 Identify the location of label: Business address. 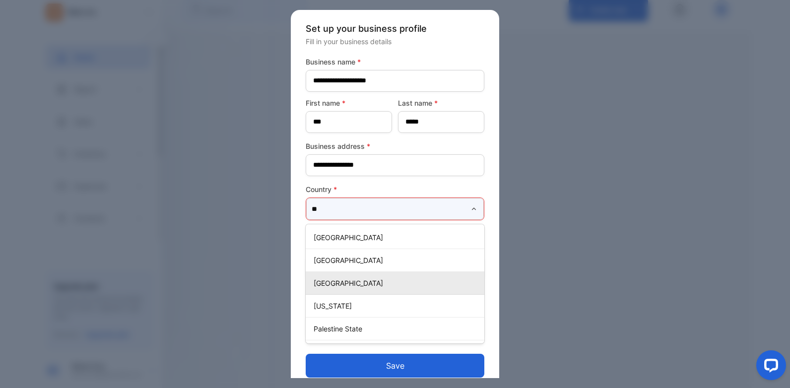
(395, 146).